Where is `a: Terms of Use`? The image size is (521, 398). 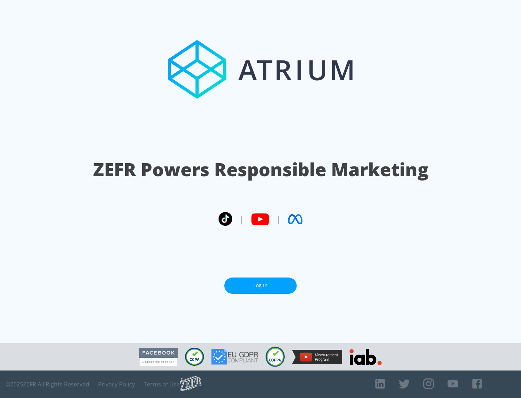 a: Terms of Use is located at coordinates (162, 384).